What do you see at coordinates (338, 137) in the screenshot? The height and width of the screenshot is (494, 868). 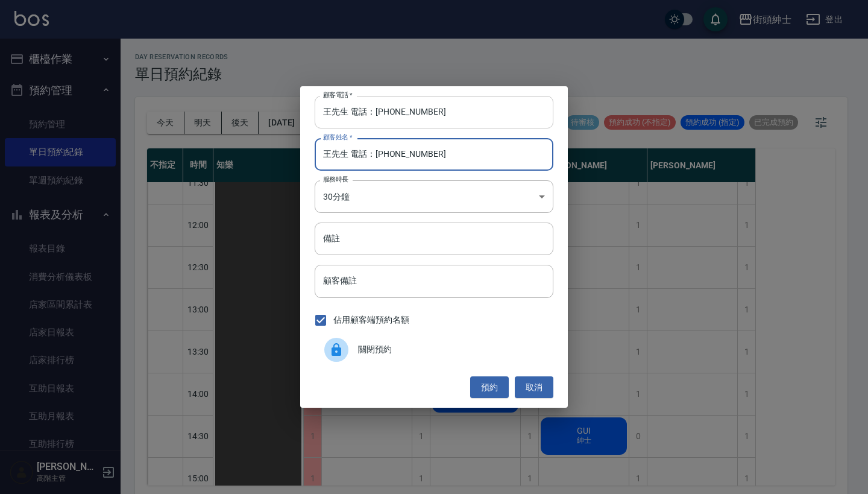 I see `label: 顧客姓名` at bounding box center [338, 137].